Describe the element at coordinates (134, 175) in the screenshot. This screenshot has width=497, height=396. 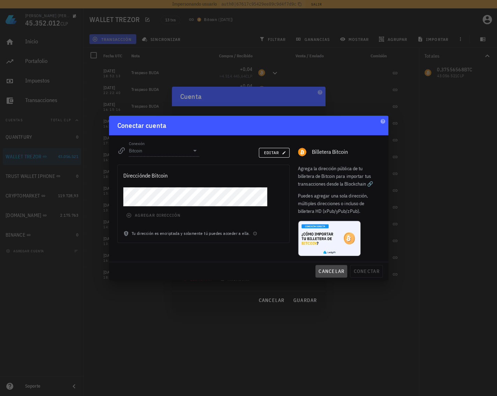
I see `span: dirección` at that location.